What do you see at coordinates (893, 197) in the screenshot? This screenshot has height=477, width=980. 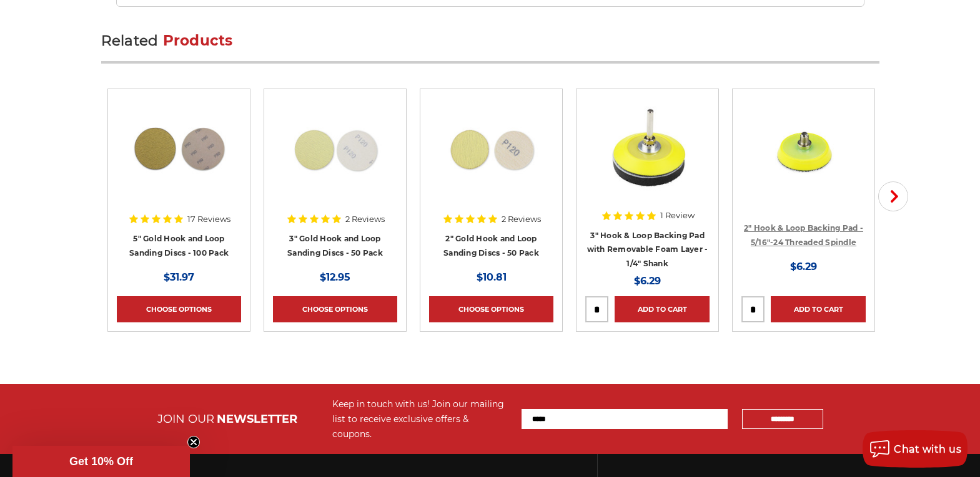 I see `button: Next` at bounding box center [893, 197].